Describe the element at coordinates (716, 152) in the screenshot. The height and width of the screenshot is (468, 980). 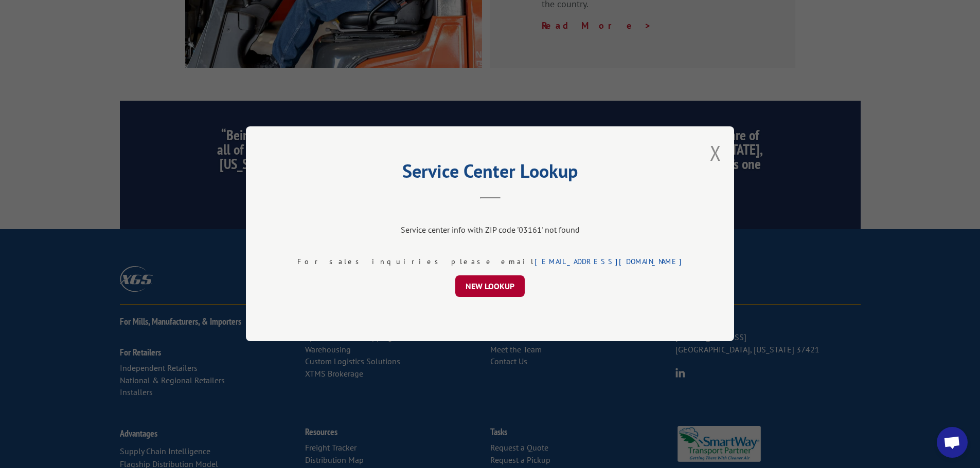
I see `button: Close modal` at that location.